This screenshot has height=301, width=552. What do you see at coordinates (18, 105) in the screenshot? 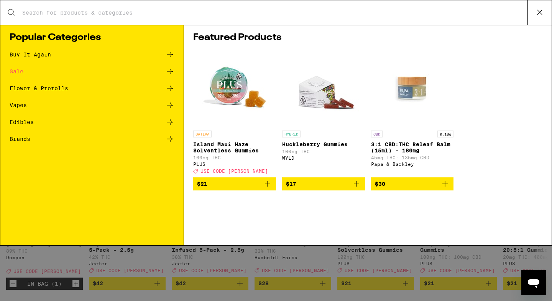
I see `div: Vapes` at bounding box center [18, 105].